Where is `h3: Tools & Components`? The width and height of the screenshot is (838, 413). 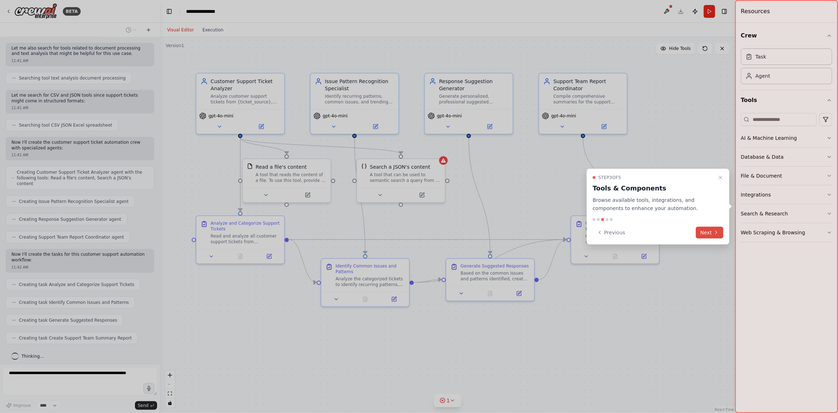
h3: Tools & Components is located at coordinates (654, 188).